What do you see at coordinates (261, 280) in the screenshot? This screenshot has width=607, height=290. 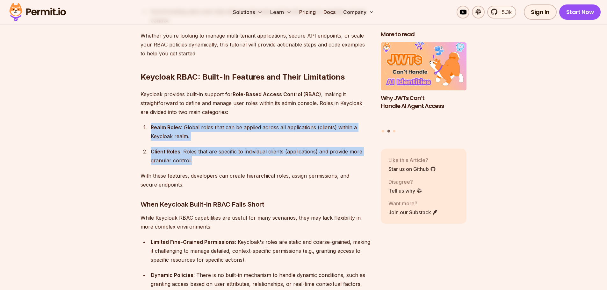 I see `div: : There is no built-in mechanism to handle dynamic conditions, such as granting access based on u...` at bounding box center [261, 280].